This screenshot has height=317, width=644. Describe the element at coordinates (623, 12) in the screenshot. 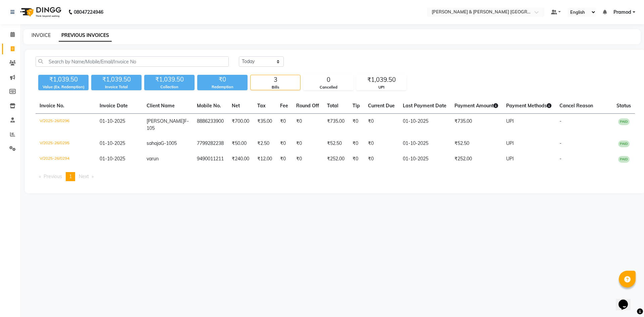

I see `span: Pramod` at that location.